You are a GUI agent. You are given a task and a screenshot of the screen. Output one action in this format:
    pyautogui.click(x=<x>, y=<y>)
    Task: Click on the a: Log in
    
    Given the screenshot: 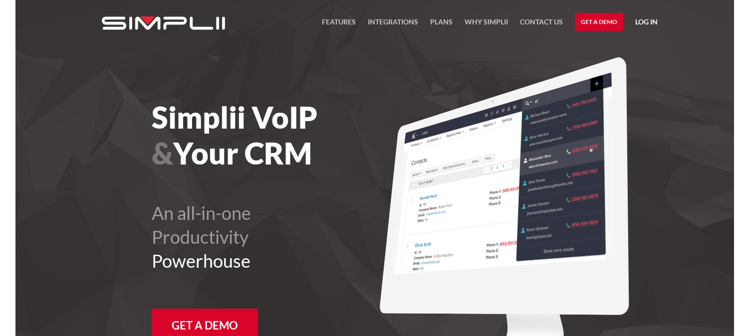 What is the action you would take?
    pyautogui.click(x=646, y=23)
    